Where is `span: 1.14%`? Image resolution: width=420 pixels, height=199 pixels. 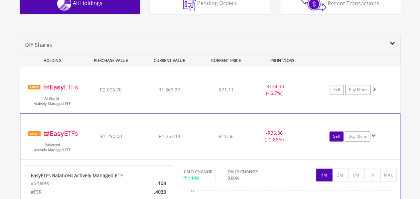 span: 1.14% is located at coordinates (193, 177).